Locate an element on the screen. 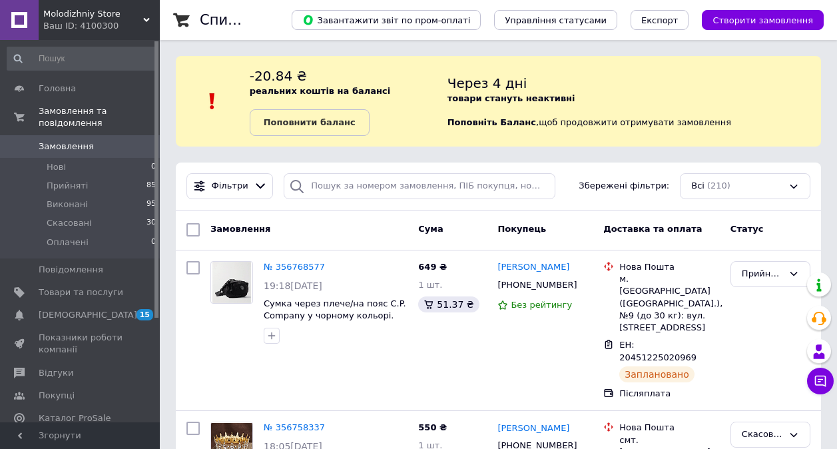  span: Експорт is located at coordinates (660, 20).